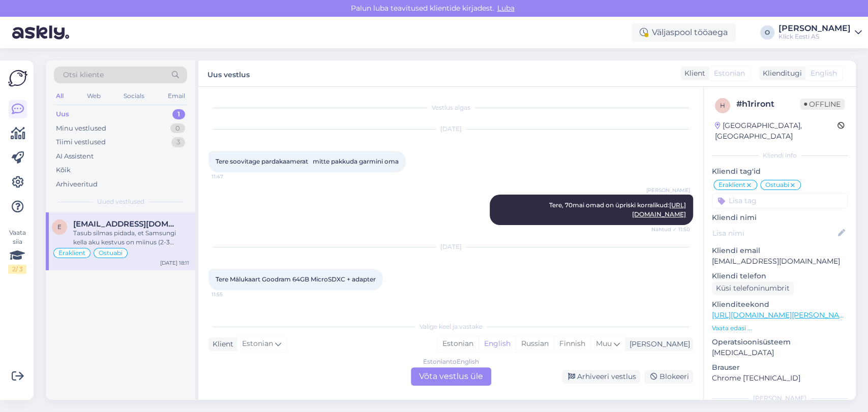 The image size is (868, 412). Describe the element at coordinates (126, 224) in the screenshot. I see `span: einard678@hotmail.com` at that location.